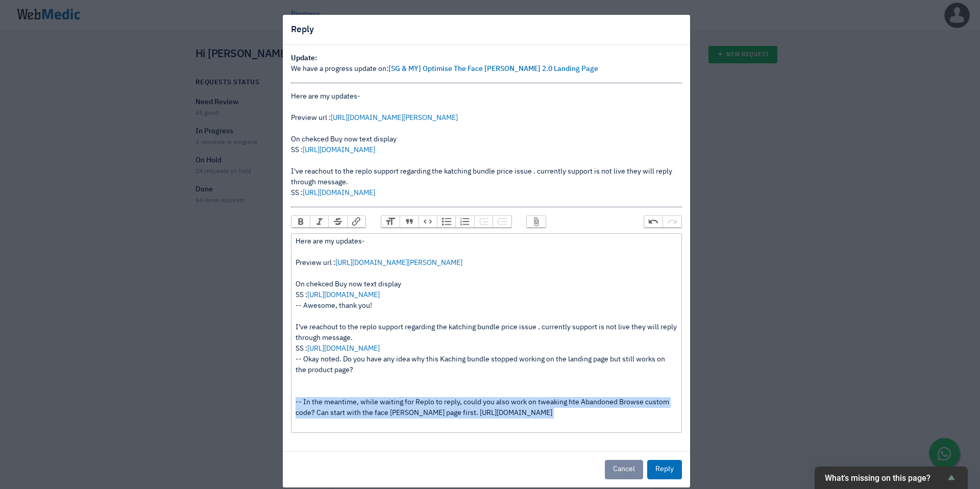 This screenshot has height=489, width=980. I want to click on button: Show survey - What's missing on this page?, so click(891, 478).